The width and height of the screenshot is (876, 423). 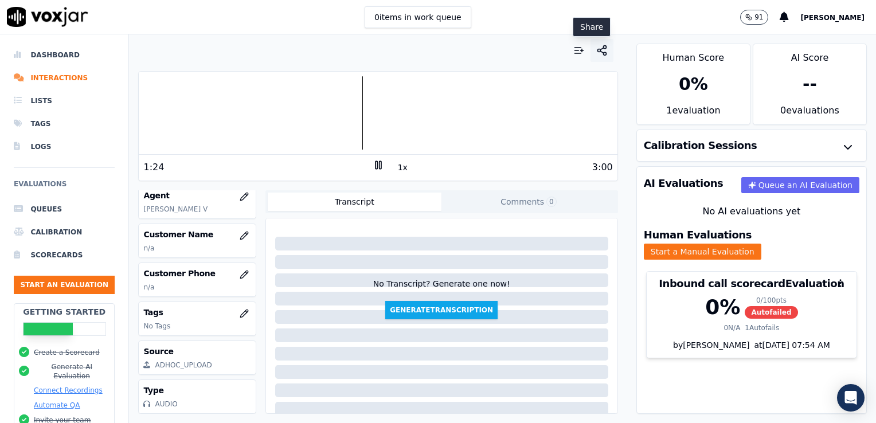 I want to click on h6: Evaluations, so click(x=64, y=188).